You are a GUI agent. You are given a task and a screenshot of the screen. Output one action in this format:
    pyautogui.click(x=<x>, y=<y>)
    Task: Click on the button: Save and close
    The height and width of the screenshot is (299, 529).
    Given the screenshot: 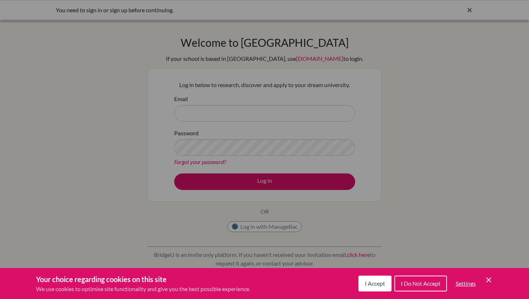 What is the action you would take?
    pyautogui.click(x=488, y=280)
    